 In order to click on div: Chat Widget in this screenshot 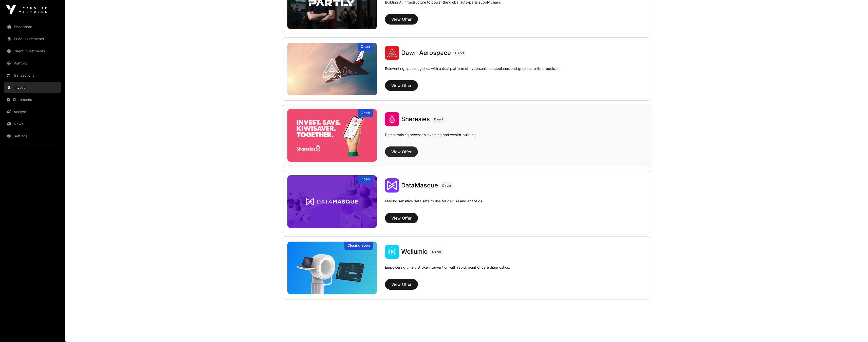, I will do `click(855, 330)`.